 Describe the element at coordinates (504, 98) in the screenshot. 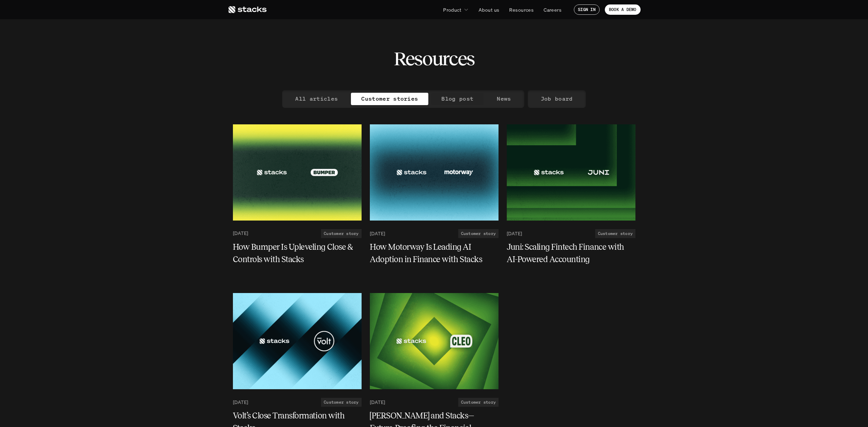

I see `p: News` at that location.